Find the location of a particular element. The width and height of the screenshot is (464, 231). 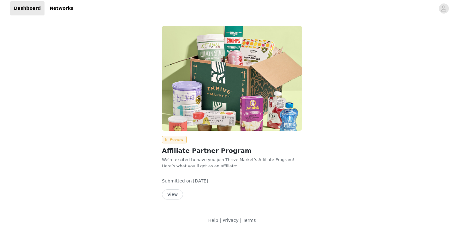

a: Dashboard is located at coordinates (27, 8).